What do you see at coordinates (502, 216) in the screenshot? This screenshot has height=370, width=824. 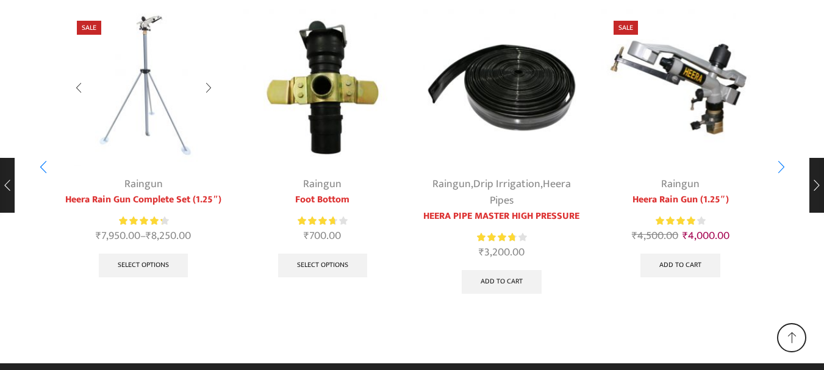 I see `a: HEERA PIPE MASTER HIGH PRESSURE` at bounding box center [502, 216].